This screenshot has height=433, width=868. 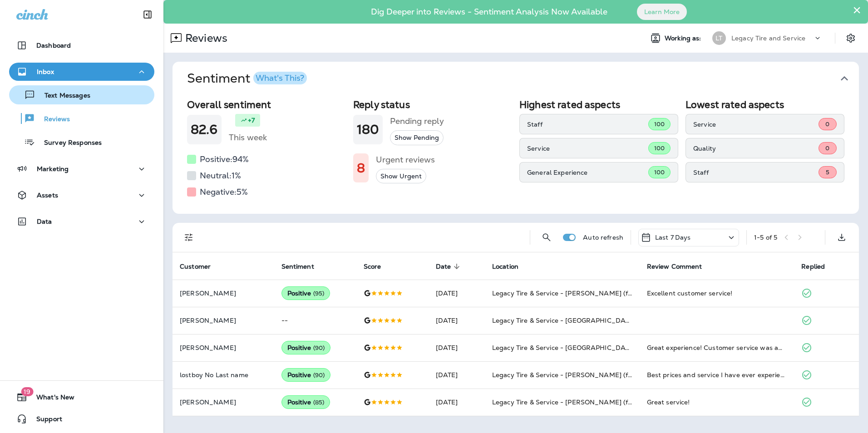 What do you see at coordinates (587, 173) in the screenshot?
I see `p: General Experience` at bounding box center [587, 173].